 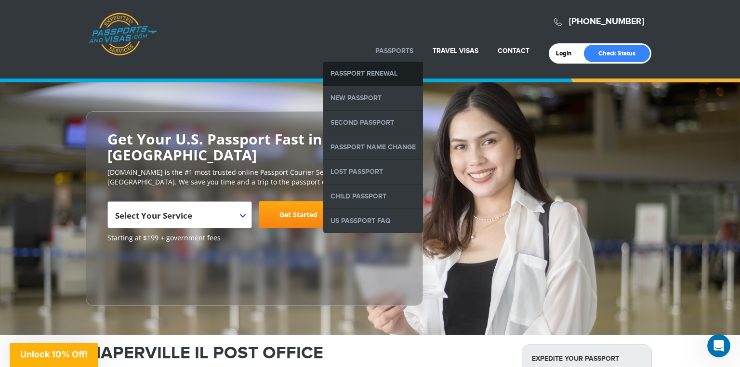 What do you see at coordinates (254, 238) in the screenshot?
I see `span: Starting at $199 + government fees` at bounding box center [254, 238].